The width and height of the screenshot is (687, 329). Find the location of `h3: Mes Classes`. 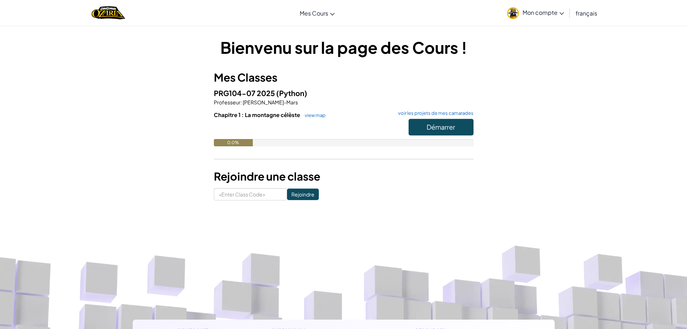

h3: Mes Classes is located at coordinates (344, 77).